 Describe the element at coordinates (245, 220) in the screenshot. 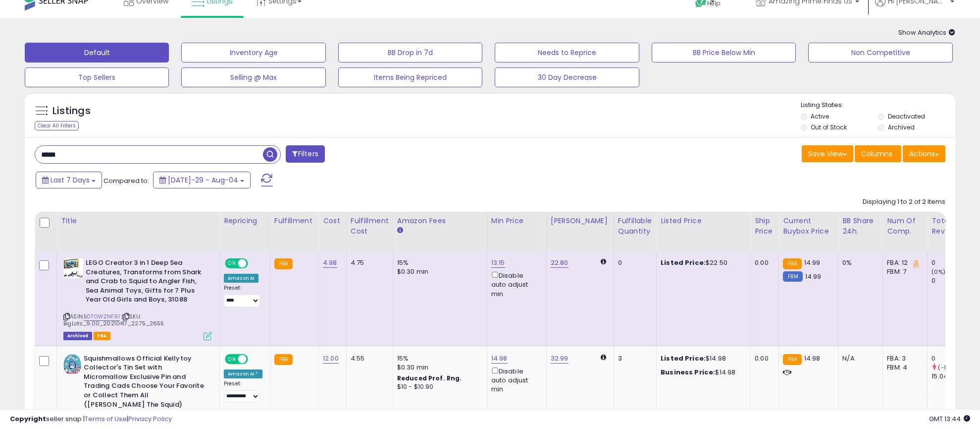

I see `div: Repricing` at that location.